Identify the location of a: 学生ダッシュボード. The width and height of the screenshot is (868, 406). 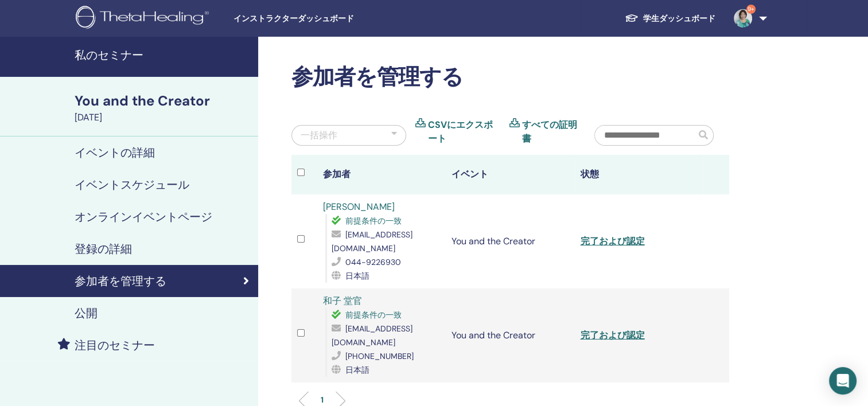
(670, 18).